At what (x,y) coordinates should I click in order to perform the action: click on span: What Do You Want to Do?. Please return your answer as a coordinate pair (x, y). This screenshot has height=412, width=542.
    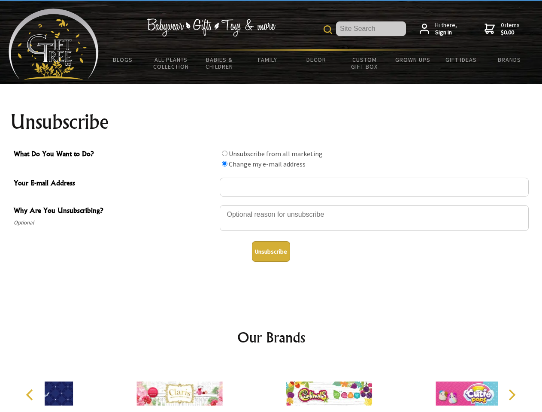
    Looking at the image, I should click on (115, 154).